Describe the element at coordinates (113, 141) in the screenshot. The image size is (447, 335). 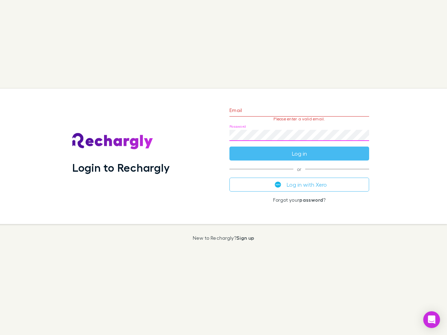
I see `img: Rechargly's Logo` at that location.